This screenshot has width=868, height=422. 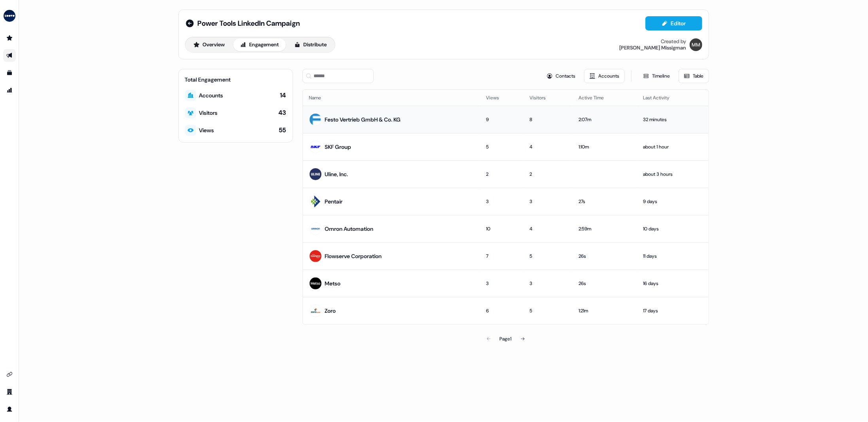 I want to click on div: Created by, so click(x=674, y=42).